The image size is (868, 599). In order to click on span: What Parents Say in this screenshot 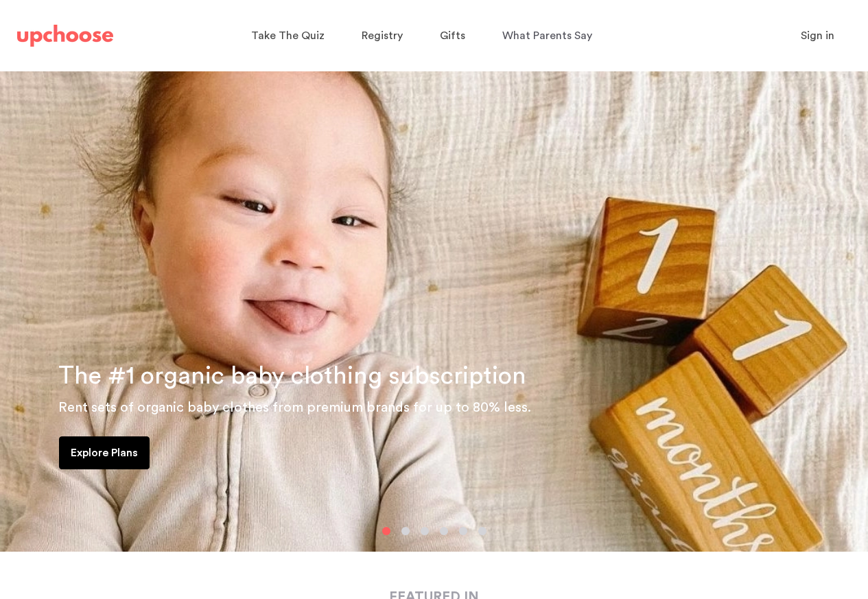, I will do `click(547, 35)`.